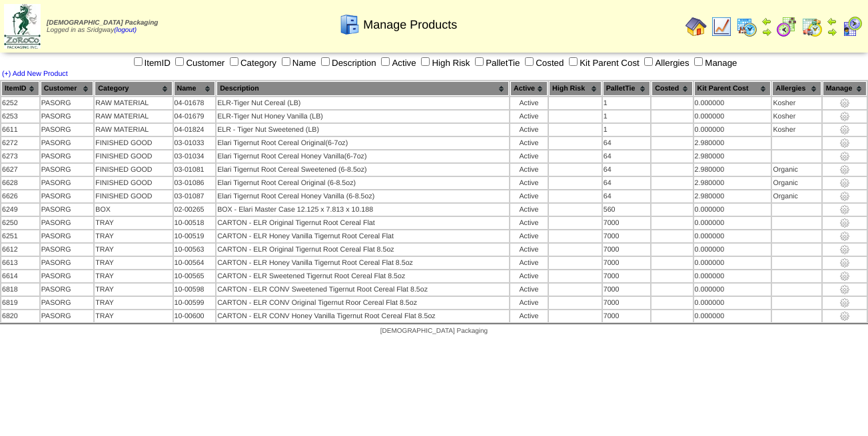  Describe the element at coordinates (194, 262) in the screenshot. I see `td: 10-00564` at that location.